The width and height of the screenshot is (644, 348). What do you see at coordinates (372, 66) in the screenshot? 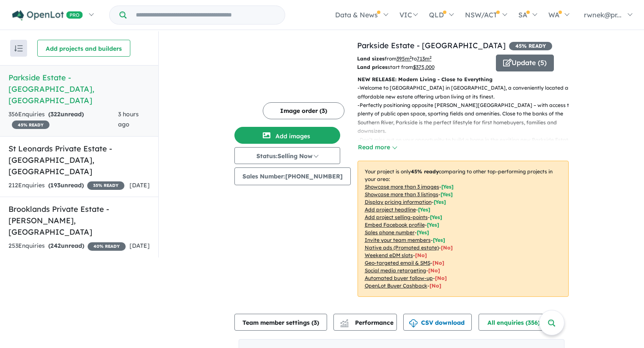
I see `b: Land prices` at bounding box center [372, 66].